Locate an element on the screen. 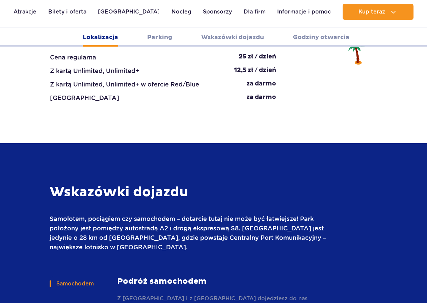  a: Wskazówki dojazdu is located at coordinates (233, 37).